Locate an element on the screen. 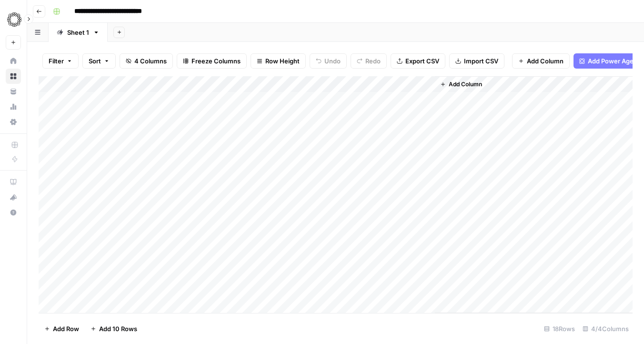 This screenshot has height=344, width=644. span: Freeze Columns is located at coordinates (216, 61).